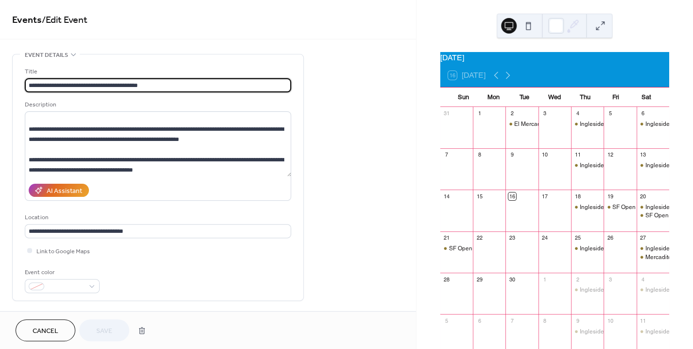  Describe the element at coordinates (578, 196) in the screenshot. I see `div: 18` at that location.